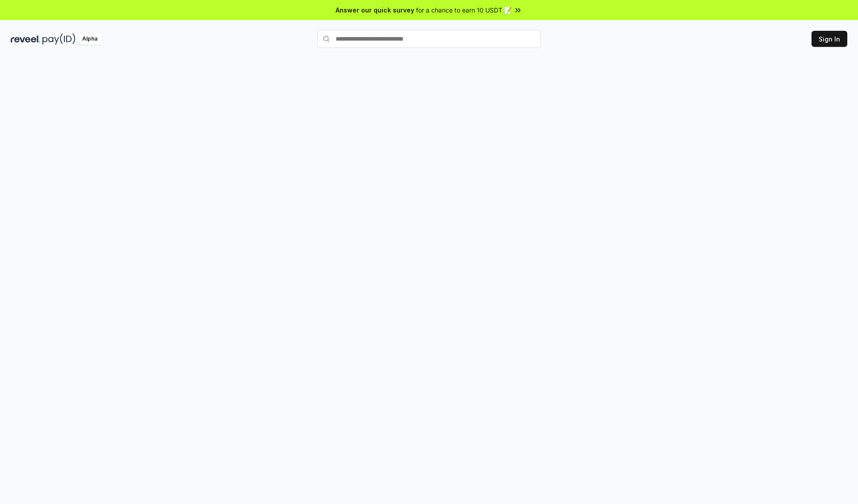  What do you see at coordinates (59, 39) in the screenshot?
I see `img: pay_id` at bounding box center [59, 39].